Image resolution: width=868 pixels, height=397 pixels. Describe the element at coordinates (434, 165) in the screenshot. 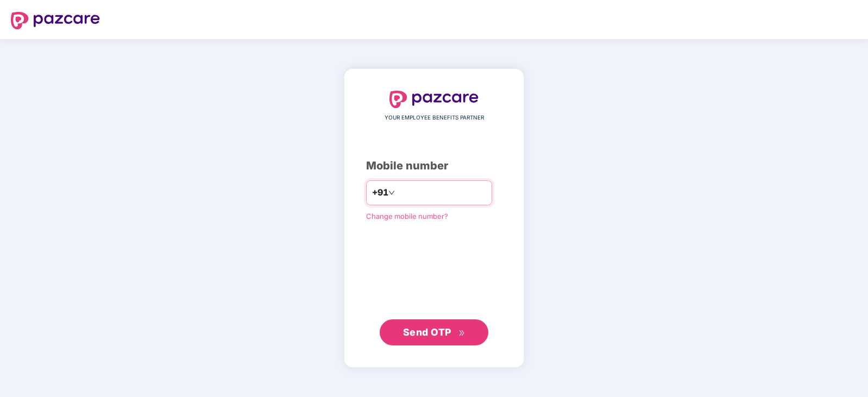

I see `div: Mobile number` at that location.